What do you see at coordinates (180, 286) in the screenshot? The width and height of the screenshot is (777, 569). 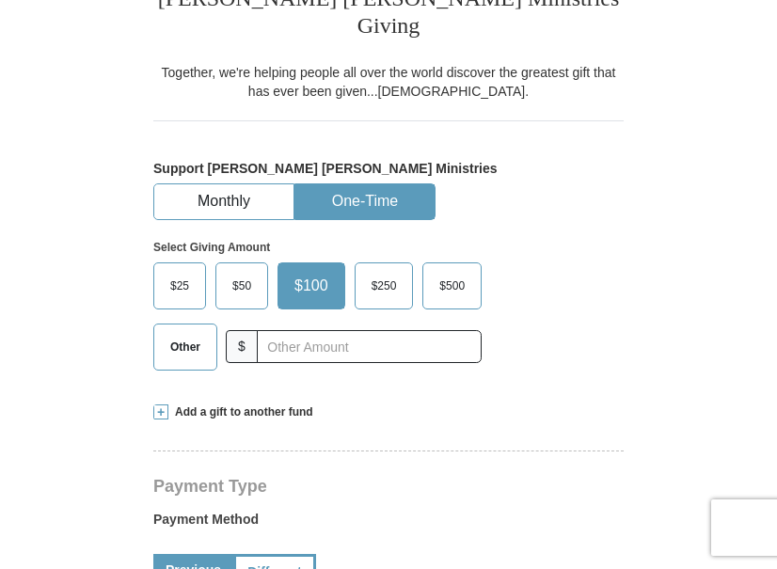 I see `span: $25` at bounding box center [180, 286].